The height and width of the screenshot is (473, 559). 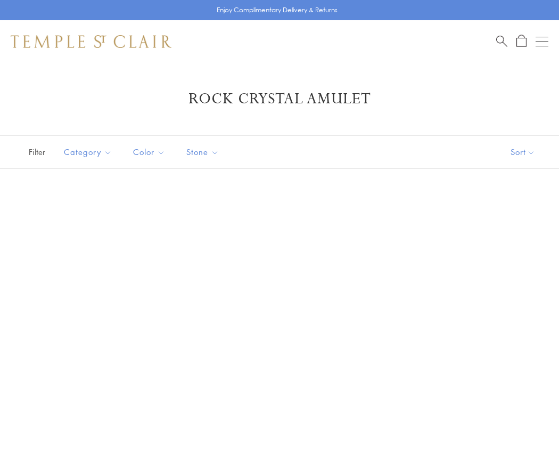 What do you see at coordinates (277, 10) in the screenshot?
I see `p: Enjoy Complimentary Delivery & Returns` at bounding box center [277, 10].